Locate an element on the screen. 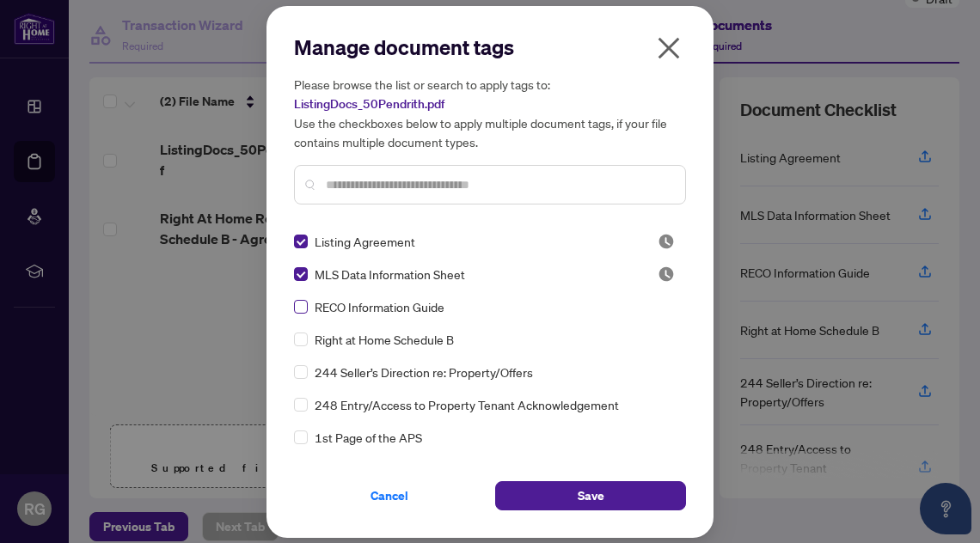  span: RECO Information Guide is located at coordinates (379, 306).